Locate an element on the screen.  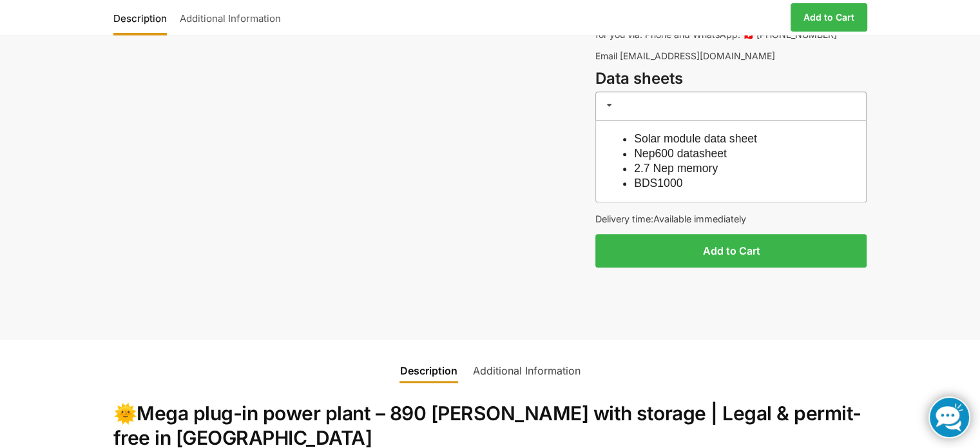
a: Solar module data sheet is located at coordinates (695, 139).